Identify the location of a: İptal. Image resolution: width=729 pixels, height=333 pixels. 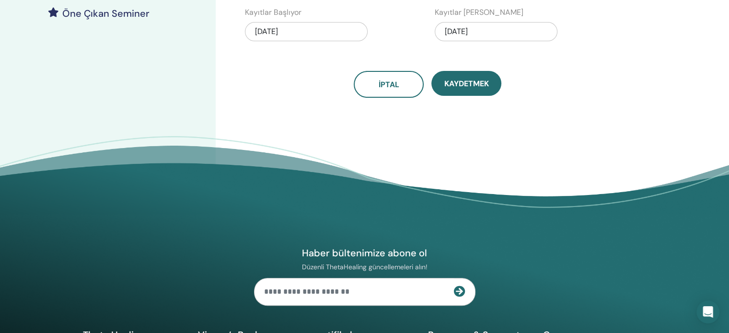
(389, 84).